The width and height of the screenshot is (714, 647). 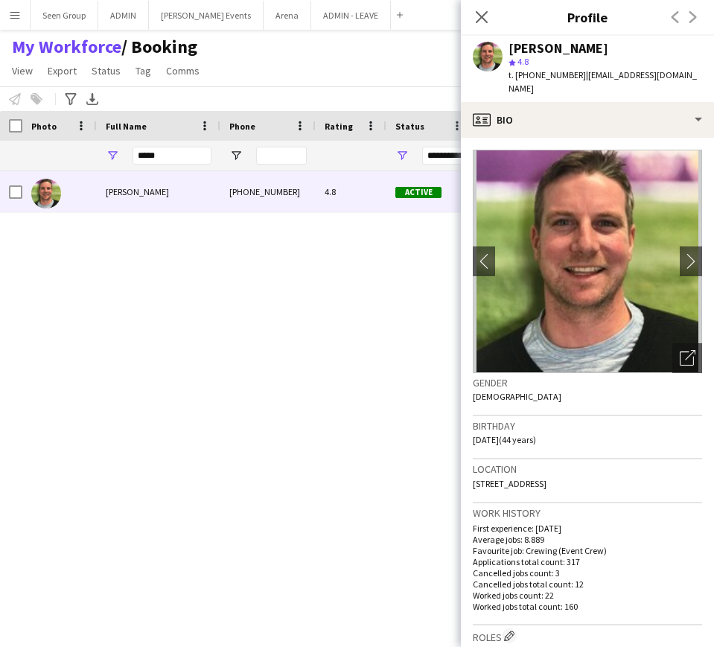 I want to click on span: Photo, so click(x=44, y=126).